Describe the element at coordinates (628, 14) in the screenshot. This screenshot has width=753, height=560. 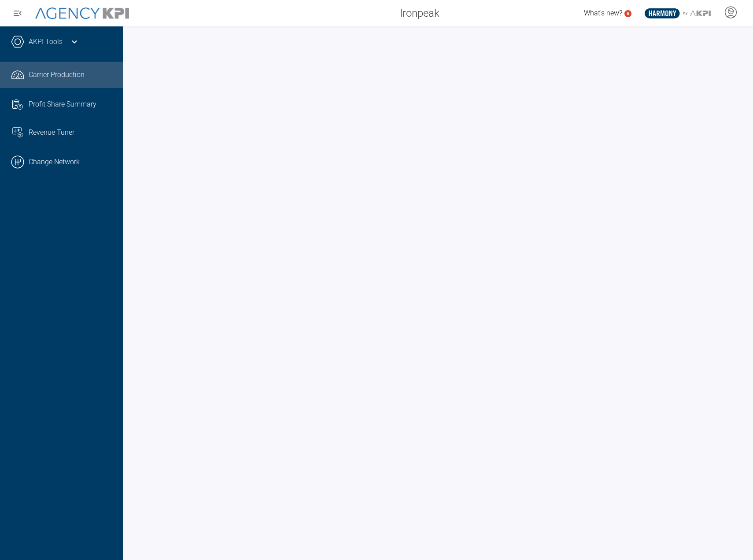
I see `text: 5` at that location.